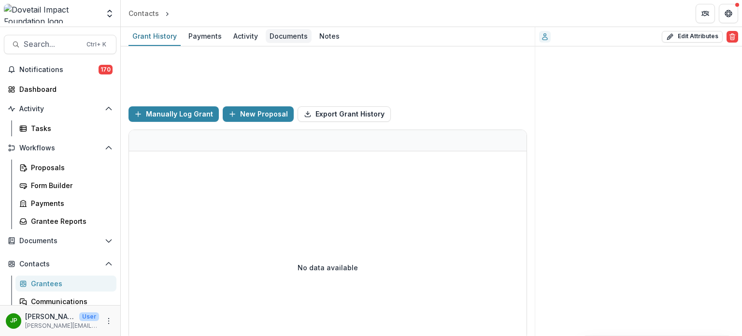 The height and width of the screenshot is (336, 742). Describe the element at coordinates (60, 44) in the screenshot. I see `button: Search...` at that location.